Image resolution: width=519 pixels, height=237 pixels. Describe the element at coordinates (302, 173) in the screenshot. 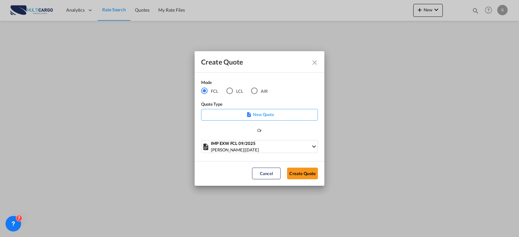

I see `button: Create Quote` at that location.